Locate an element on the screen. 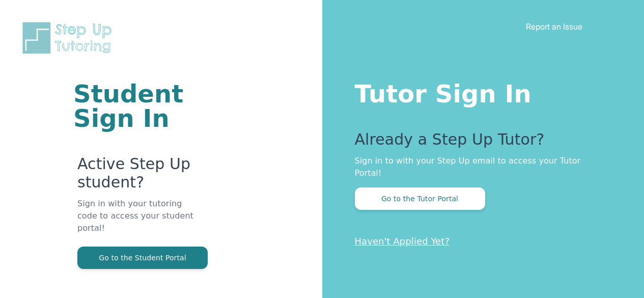 The height and width of the screenshot is (298, 644). a: Report an Issue is located at coordinates (554, 26).